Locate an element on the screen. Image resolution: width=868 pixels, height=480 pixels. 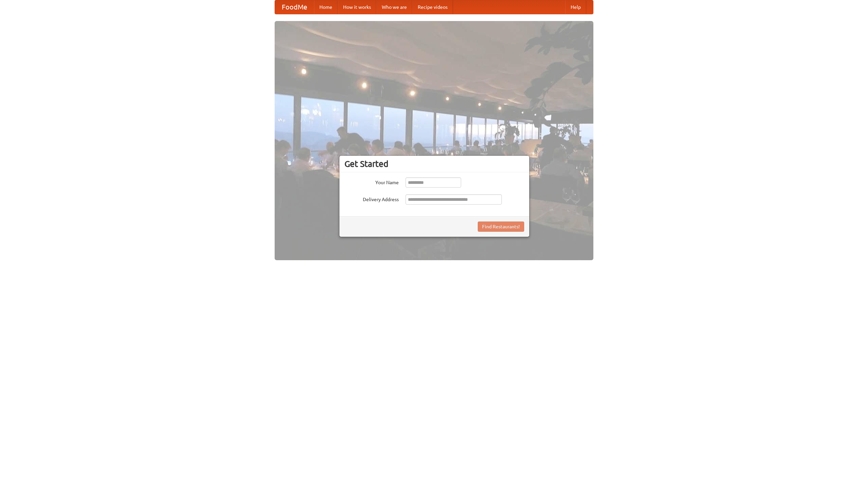
a: Home is located at coordinates (326, 7).